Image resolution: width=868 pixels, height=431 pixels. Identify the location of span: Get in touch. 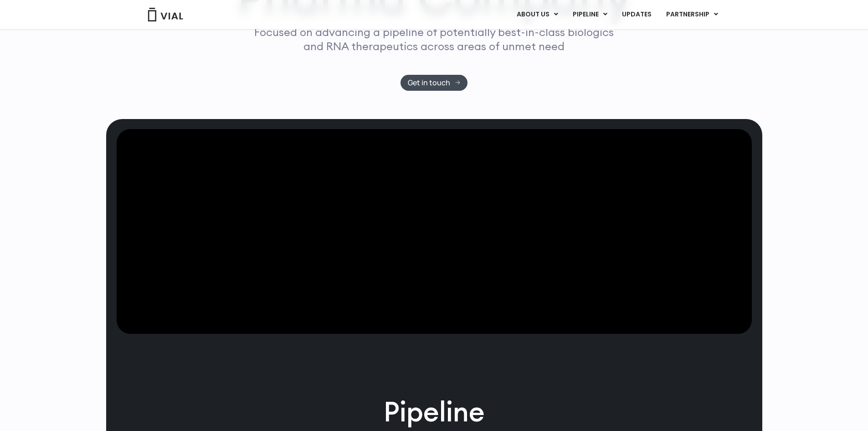
(429, 82).